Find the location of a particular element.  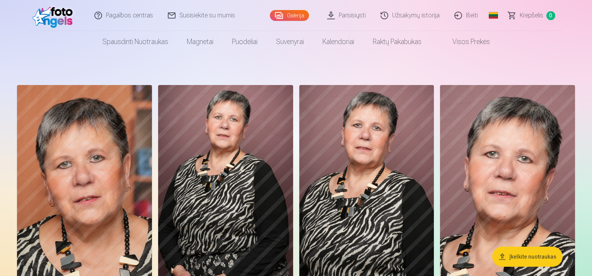

a: Raktų pakabukas is located at coordinates (397, 42).